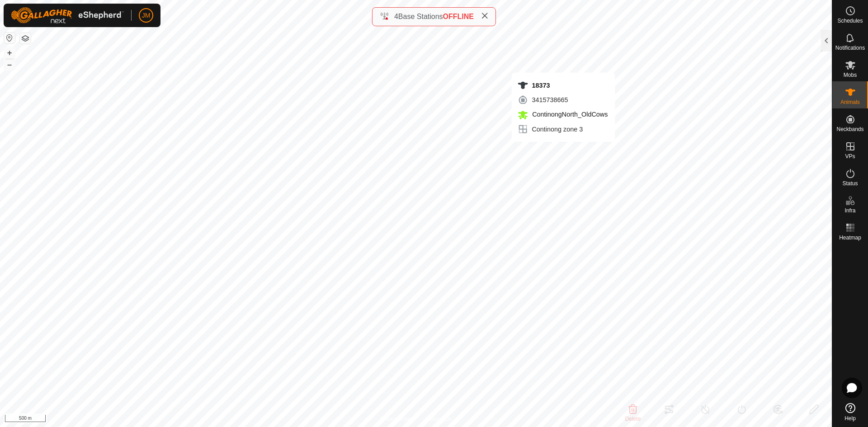 This screenshot has width=868, height=427. Describe the element at coordinates (563, 86) in the screenshot. I see `div: 18373` at that location.